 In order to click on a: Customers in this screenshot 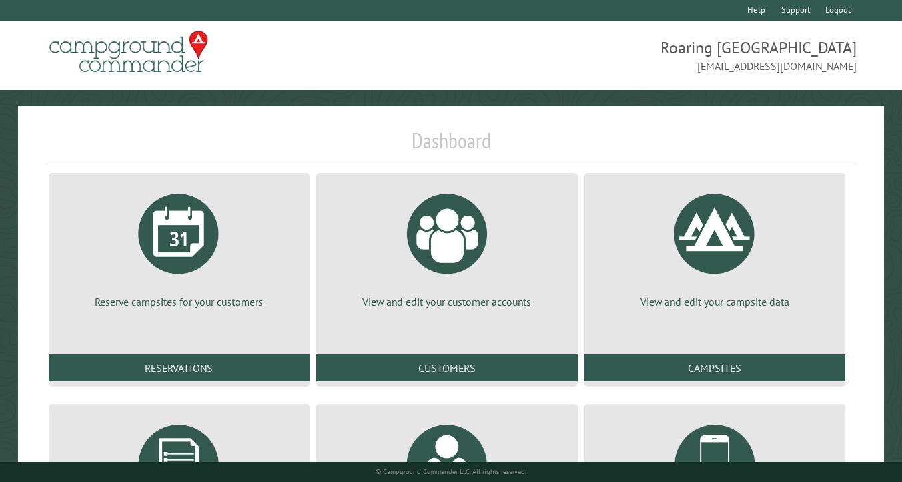, I will do `click(447, 368)`.